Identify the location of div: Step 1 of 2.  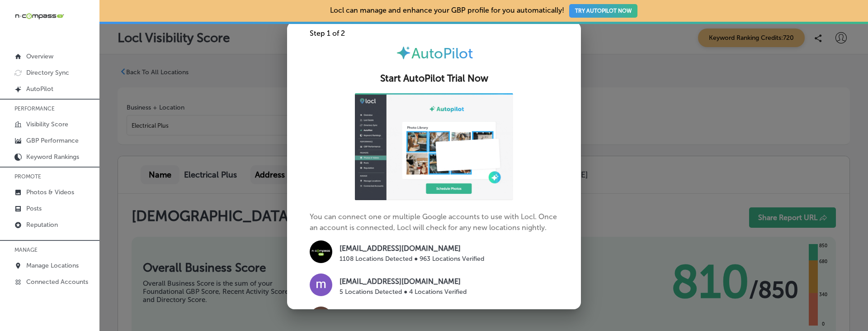
(434, 33).